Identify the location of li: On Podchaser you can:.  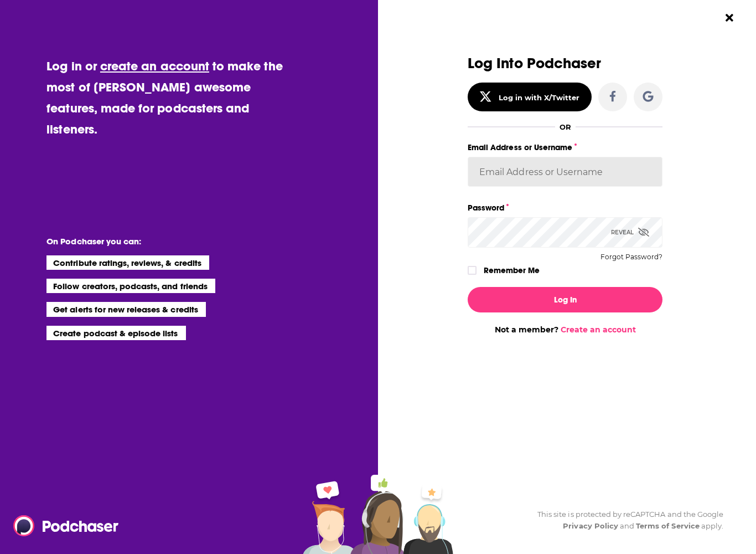
(157, 241).